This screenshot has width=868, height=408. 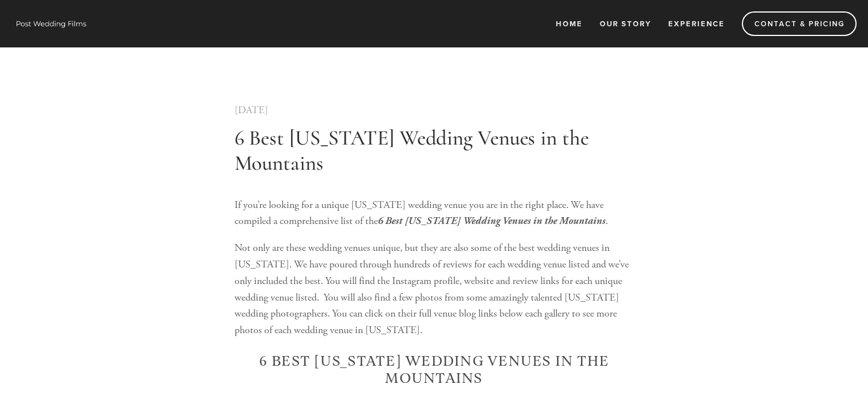 What do you see at coordinates (434, 289) in the screenshot?
I see `p: Not only are these wedding venues unique, but they are also some of the best wedding venues in [U...` at bounding box center [434, 289].